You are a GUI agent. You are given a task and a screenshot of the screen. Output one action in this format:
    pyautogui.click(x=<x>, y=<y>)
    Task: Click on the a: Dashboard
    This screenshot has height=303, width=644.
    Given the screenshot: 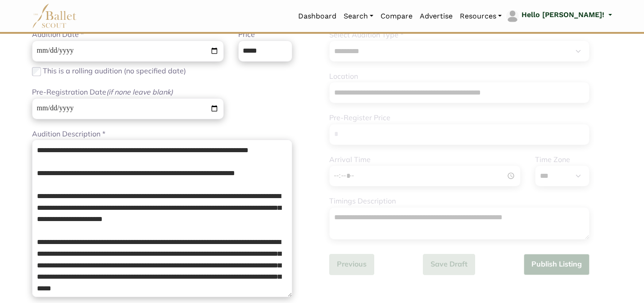 What is the action you would take?
    pyautogui.click(x=317, y=16)
    